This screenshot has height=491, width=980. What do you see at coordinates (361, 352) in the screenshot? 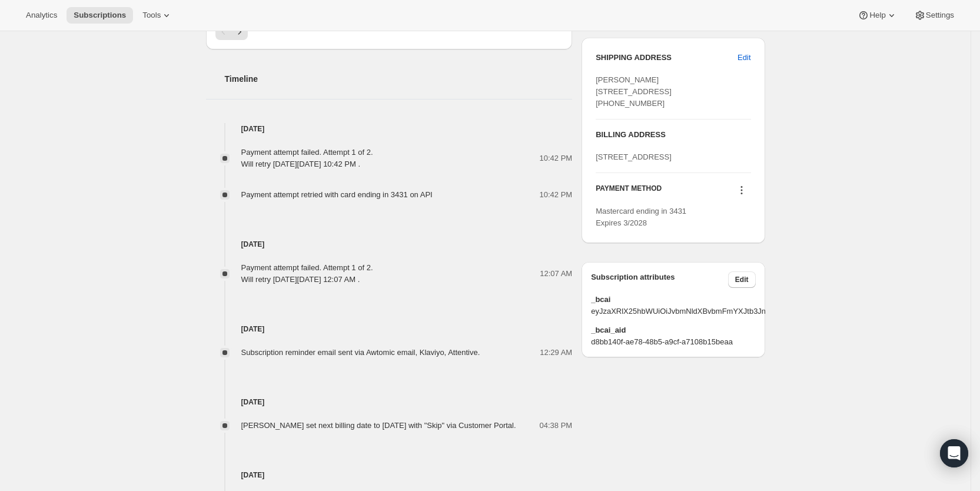
I see `span: Subscription reminder email sent via Awtomic email, Klaviyo, Attentive.` at bounding box center [361, 352].